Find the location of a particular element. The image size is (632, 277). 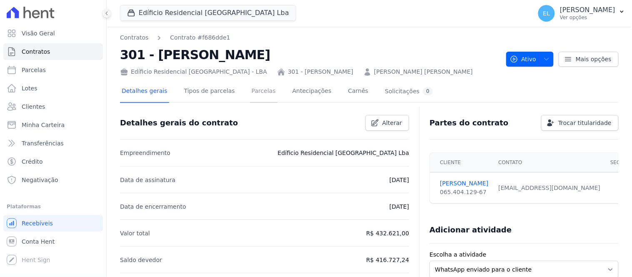

button: Ativo is located at coordinates (530, 59).